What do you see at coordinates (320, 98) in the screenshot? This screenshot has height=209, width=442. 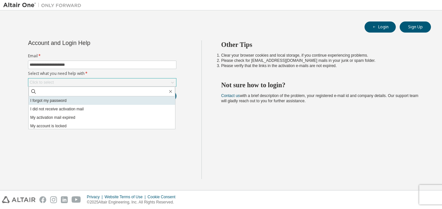 I see `span: with a brief description of the problem, your registered e-mail id and company details. Our suppo...` at bounding box center [320, 98].